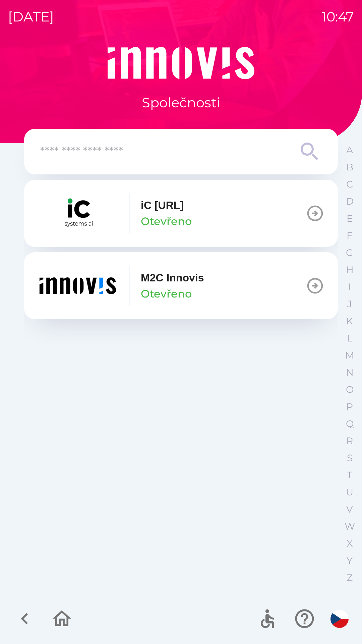  I want to click on button: F, so click(350, 235).